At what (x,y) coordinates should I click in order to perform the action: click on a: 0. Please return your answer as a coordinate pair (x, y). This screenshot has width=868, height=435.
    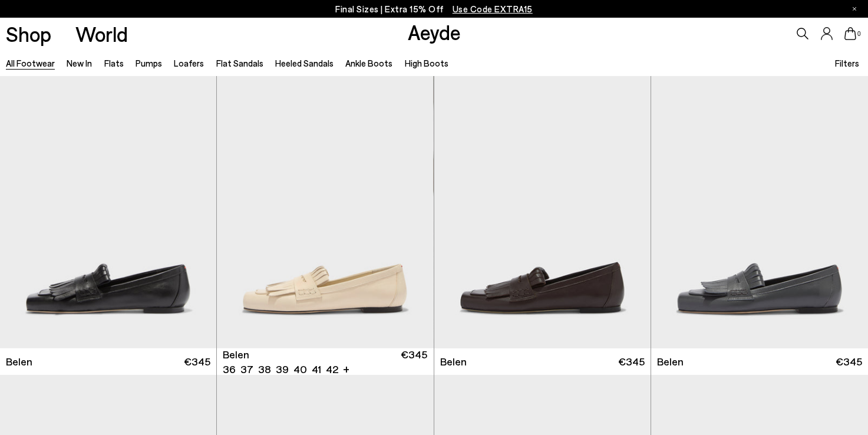
    Looking at the image, I should click on (850, 34).